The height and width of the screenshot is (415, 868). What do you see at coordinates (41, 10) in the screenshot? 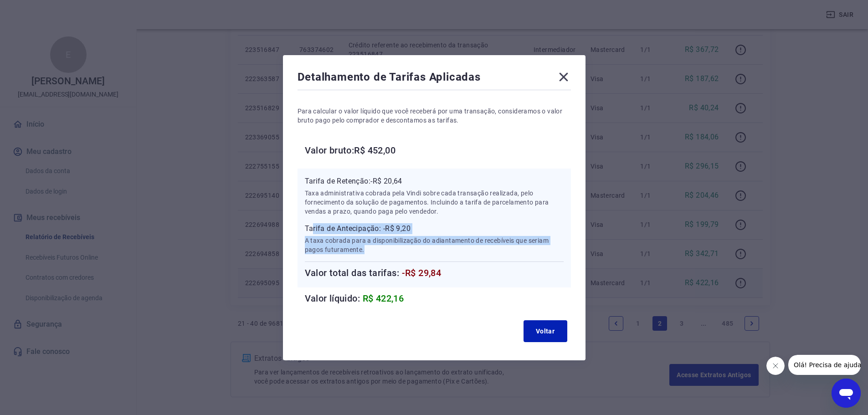
I see `span: Olá! Precisa de ajuda?` at bounding box center [41, 10].